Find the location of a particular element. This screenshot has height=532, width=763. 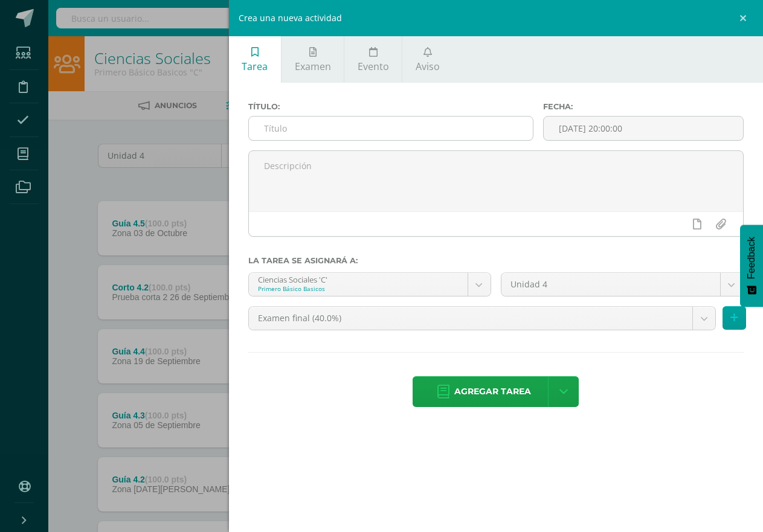

a: Examen final (40.0%) is located at coordinates (482, 318).